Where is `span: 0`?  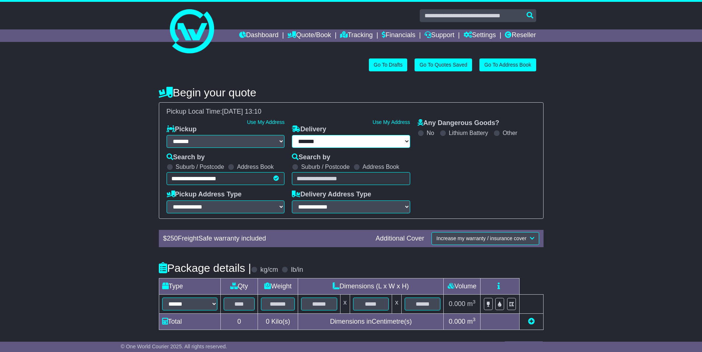 span: 0 is located at coordinates (267, 322).